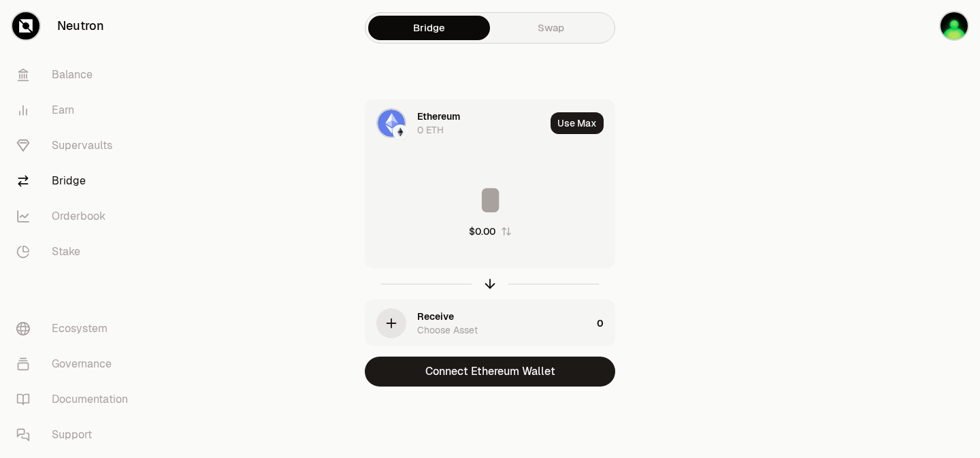  What do you see at coordinates (606, 324) in the screenshot?
I see `div: 0` at bounding box center [606, 324].